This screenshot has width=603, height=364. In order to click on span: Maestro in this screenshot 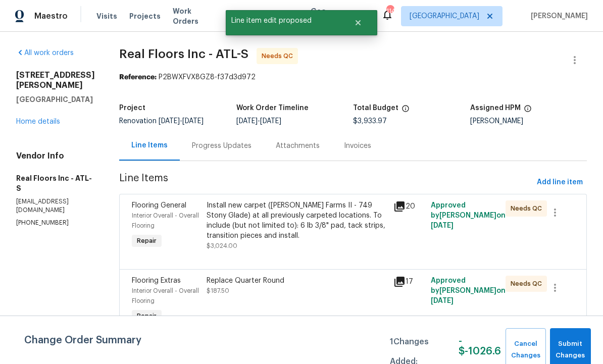, I will do `click(51, 16)`.